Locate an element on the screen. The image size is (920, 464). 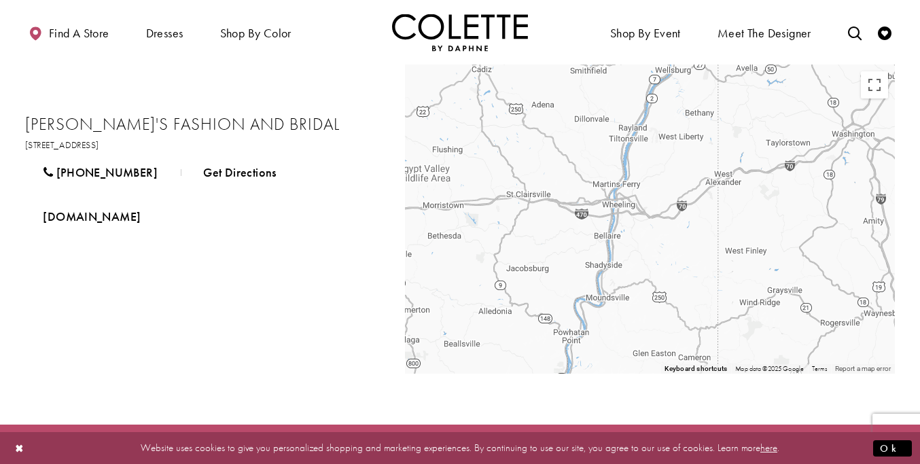
a: Report a map error is located at coordinates (862, 368).